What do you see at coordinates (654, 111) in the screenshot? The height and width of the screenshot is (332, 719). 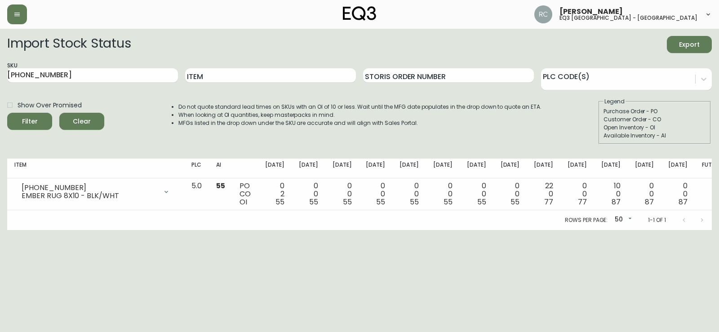 I see `div: Purchase Order - PO` at bounding box center [654, 111].